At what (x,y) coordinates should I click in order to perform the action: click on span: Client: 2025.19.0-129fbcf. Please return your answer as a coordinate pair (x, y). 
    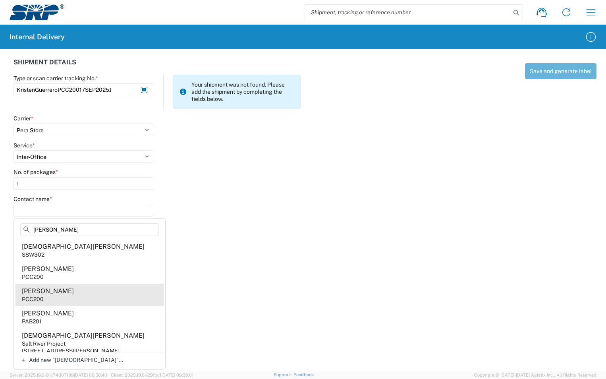
    Looking at the image, I should click on (152, 375).